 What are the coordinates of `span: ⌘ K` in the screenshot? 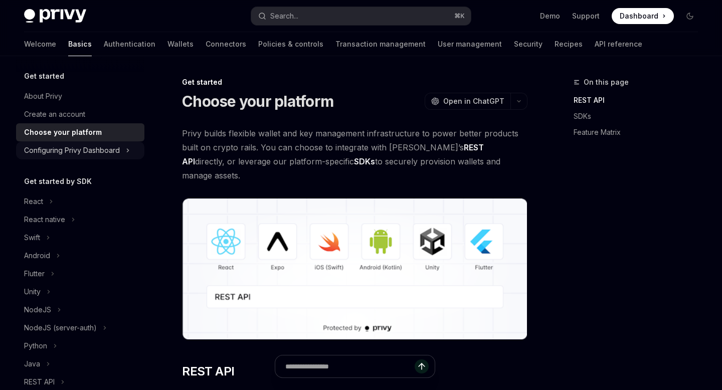 It's located at (459, 16).